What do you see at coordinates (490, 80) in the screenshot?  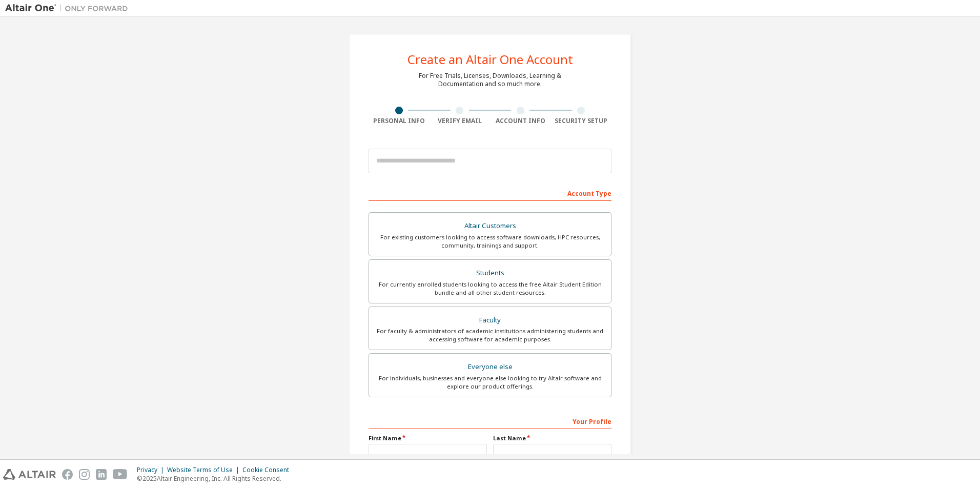 I see `div: For Free Trials, Licenses, Downloads, Learning & Documentation and so much more.` at bounding box center [490, 80].